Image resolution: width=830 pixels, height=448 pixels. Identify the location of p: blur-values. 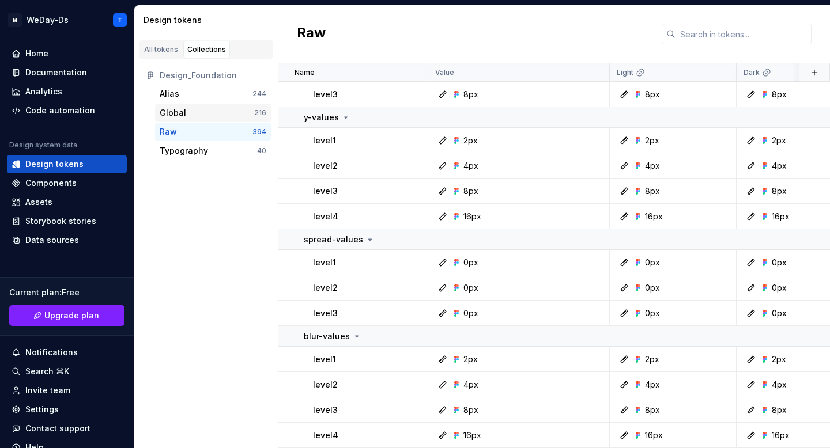
(327, 337).